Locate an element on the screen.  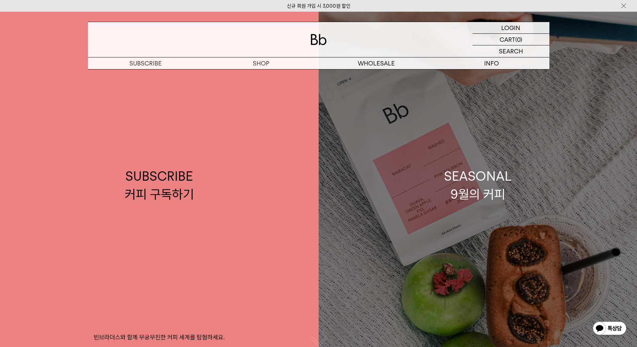
div: SUBSCRIBE 커피 구독하기 is located at coordinates (159, 185).